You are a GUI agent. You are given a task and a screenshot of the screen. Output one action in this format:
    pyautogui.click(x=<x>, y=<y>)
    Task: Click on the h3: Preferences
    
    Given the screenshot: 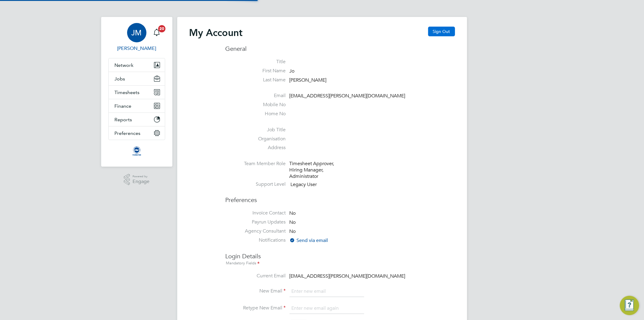 What is the action you would take?
    pyautogui.click(x=340, y=197)
    